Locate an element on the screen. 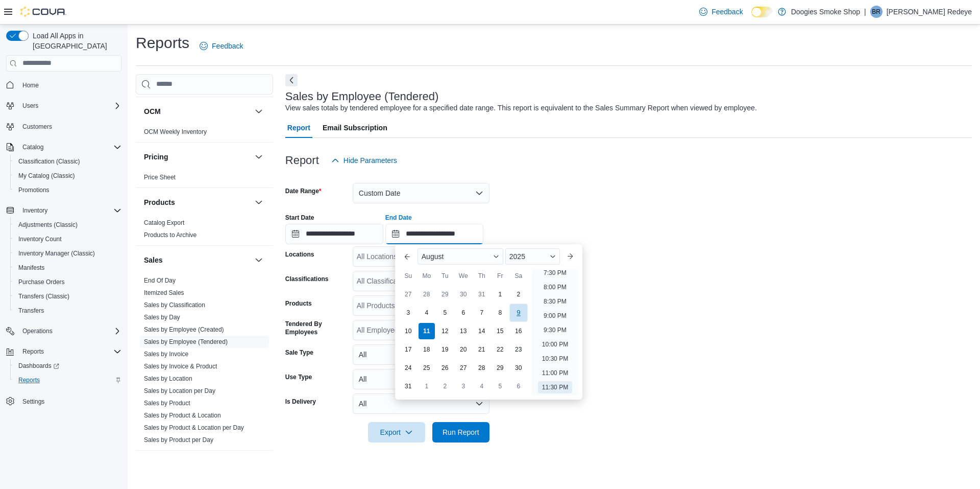 The image size is (980, 489). div: day-21 is located at coordinates (482, 350).